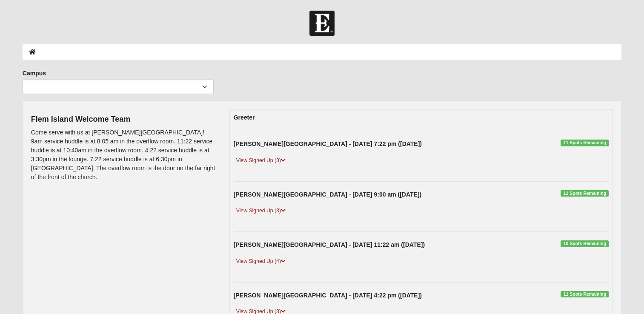 The width and height of the screenshot is (644, 314). What do you see at coordinates (245, 117) in the screenshot?
I see `strong: Greeter` at bounding box center [245, 117].